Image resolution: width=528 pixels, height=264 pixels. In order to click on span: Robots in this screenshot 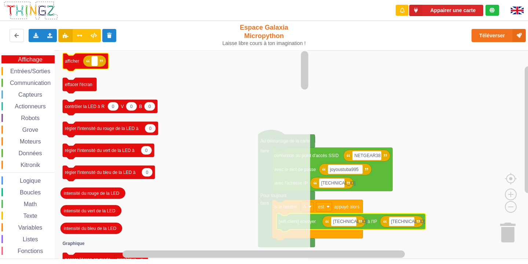, I will do `click(30, 118)`.